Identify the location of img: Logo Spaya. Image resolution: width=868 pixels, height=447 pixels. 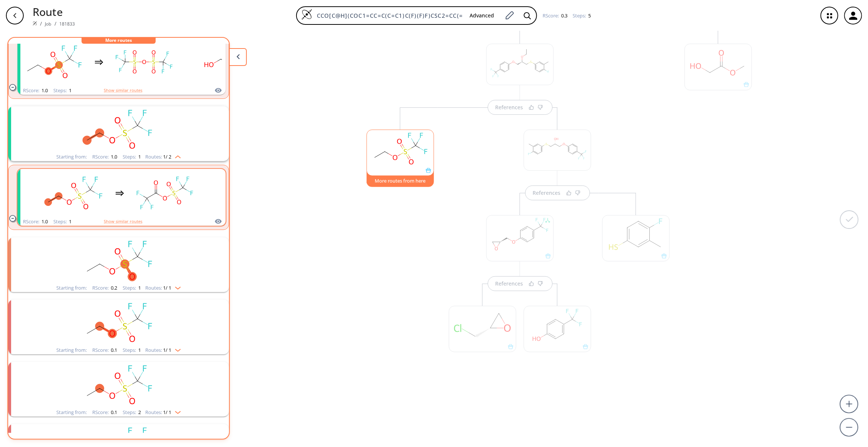
(307, 15).